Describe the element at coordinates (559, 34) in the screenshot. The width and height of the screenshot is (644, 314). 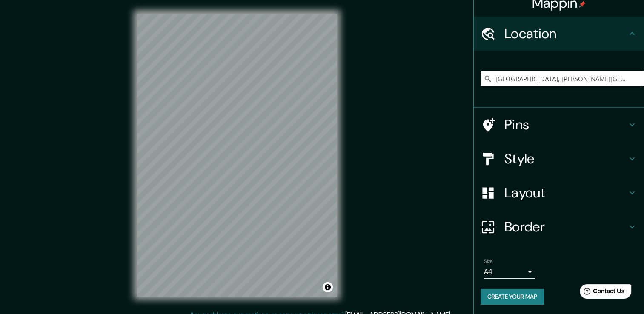
I see `div: Location` at that location.